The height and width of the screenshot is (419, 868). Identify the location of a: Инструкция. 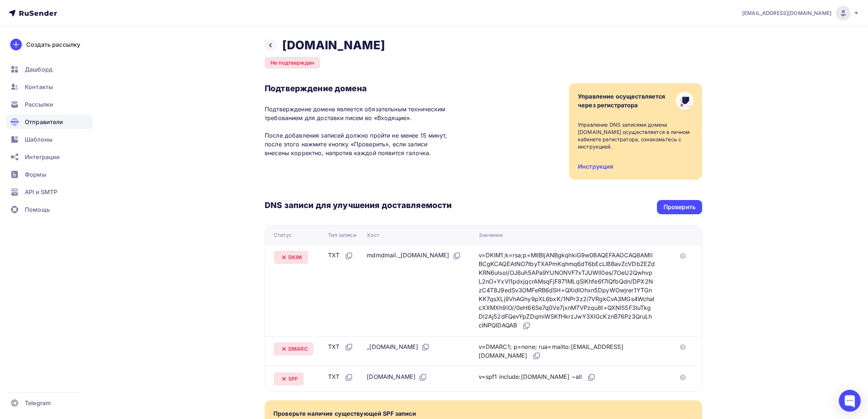
(595, 166).